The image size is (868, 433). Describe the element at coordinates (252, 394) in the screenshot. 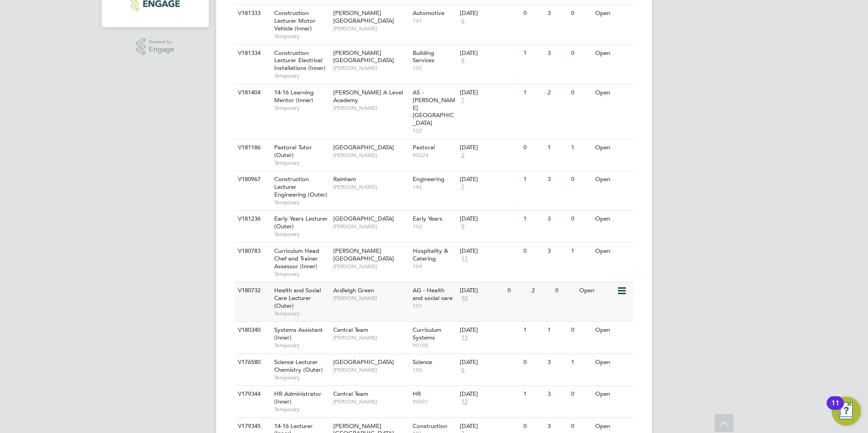

I see `div: V179344` at that location.